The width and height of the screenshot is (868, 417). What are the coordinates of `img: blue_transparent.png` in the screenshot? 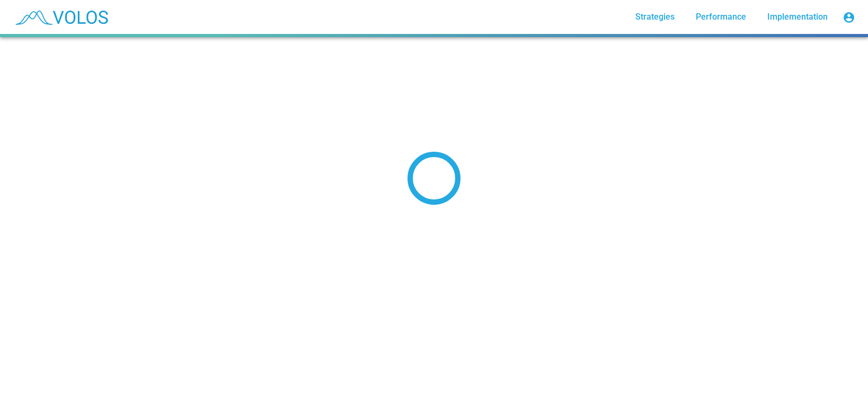 It's located at (61, 17).